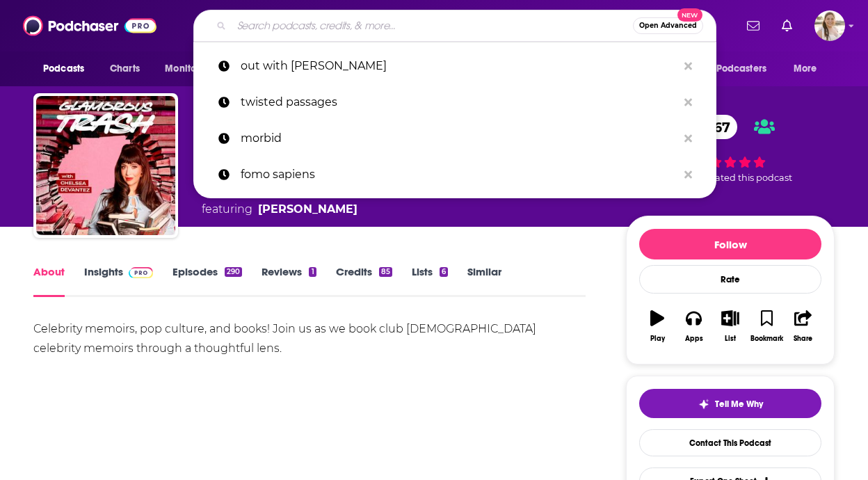 The image size is (868, 480). What do you see at coordinates (189, 69) in the screenshot?
I see `span: Monitoring` at bounding box center [189, 69].